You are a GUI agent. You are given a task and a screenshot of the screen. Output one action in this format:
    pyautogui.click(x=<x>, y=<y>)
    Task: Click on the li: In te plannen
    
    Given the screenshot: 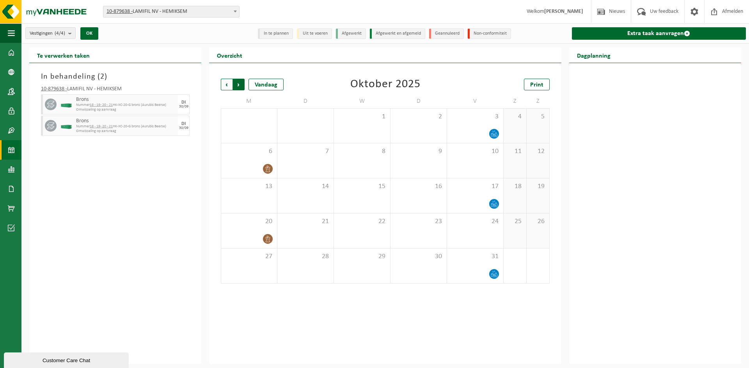 What is the action you would take?
    pyautogui.click(x=275, y=34)
    